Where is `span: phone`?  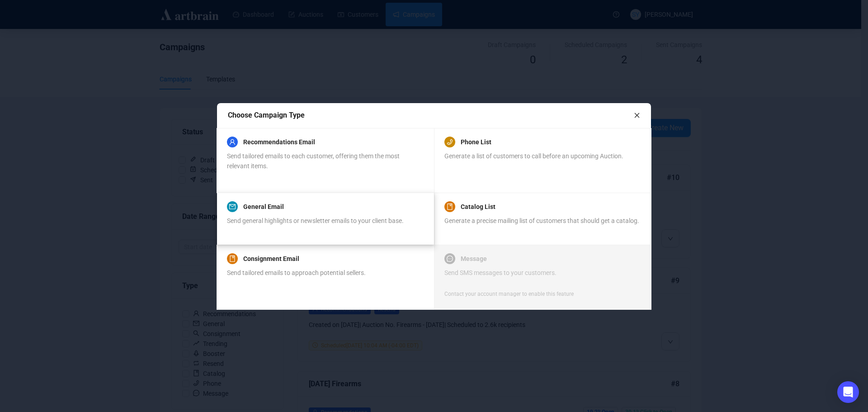 span: phone is located at coordinates (450, 142).